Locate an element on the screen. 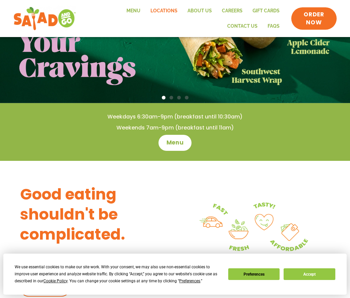 The width and height of the screenshot is (350, 298). a: About Us is located at coordinates (200, 11).